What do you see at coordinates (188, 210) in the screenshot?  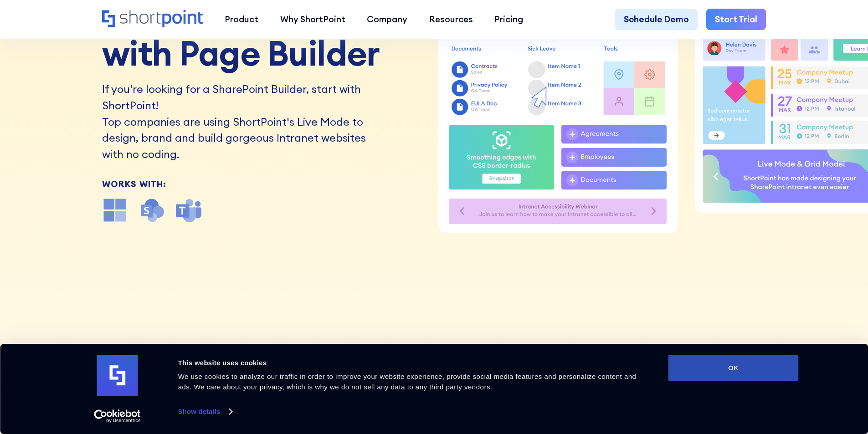 I see `img: microsoft teams icon` at bounding box center [188, 210].